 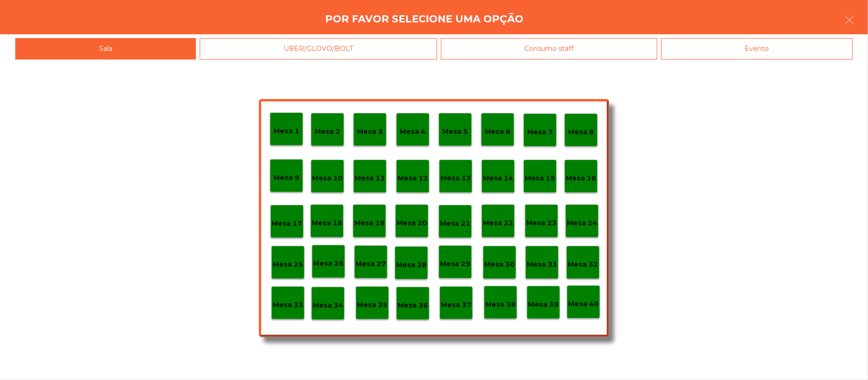 What do you see at coordinates (757, 49) in the screenshot?
I see `div: Evento` at bounding box center [757, 49].